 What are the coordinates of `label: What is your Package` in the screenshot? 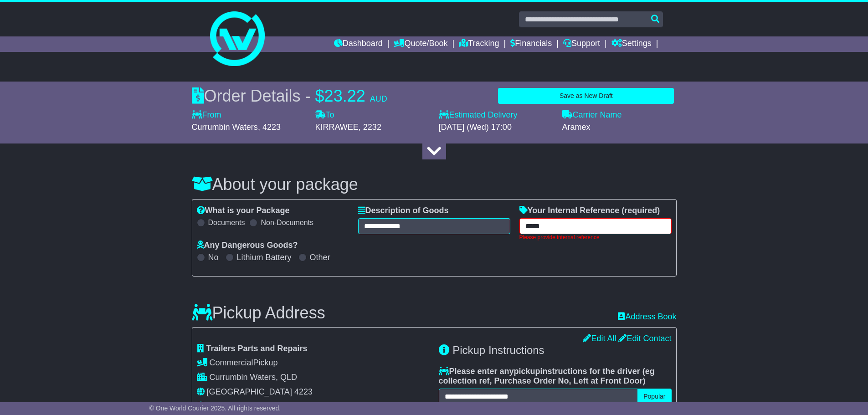 It's located at (243, 211).